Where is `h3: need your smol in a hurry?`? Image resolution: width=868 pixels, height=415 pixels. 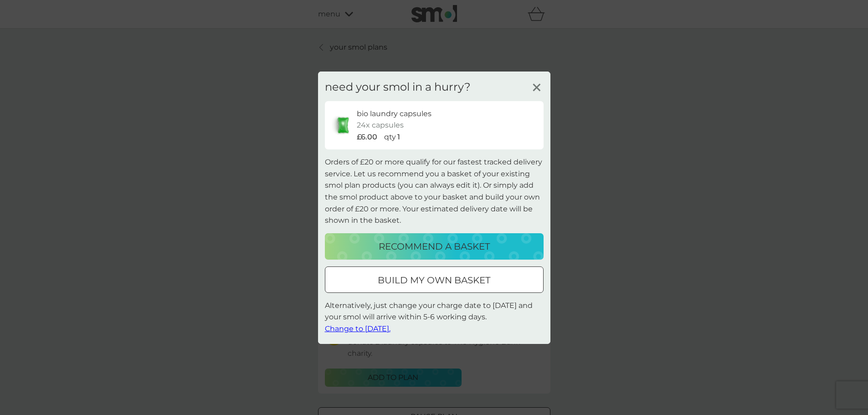 h3: need your smol in a hurry? is located at coordinates (397, 87).